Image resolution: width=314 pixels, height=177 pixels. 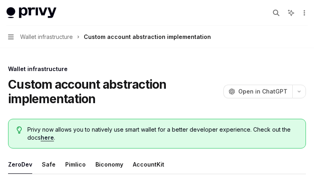 What do you see at coordinates (75, 165) in the screenshot?
I see `button: Pimlico` at bounding box center [75, 165].